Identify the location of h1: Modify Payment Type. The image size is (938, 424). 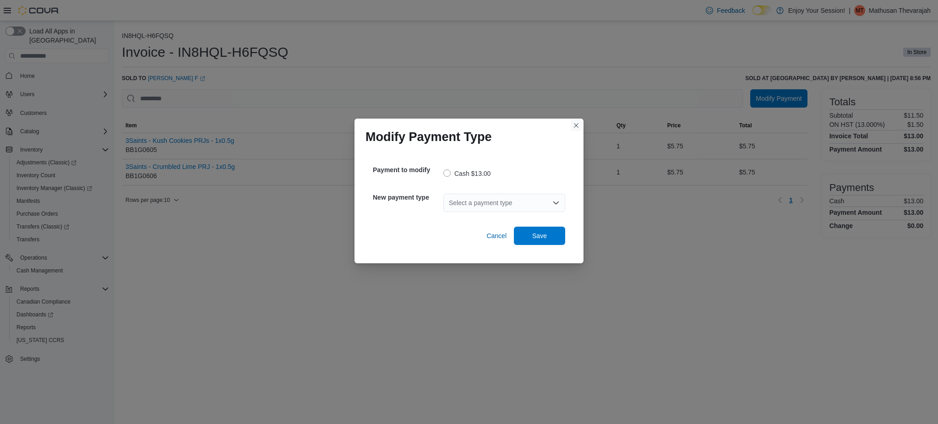
(429, 137).